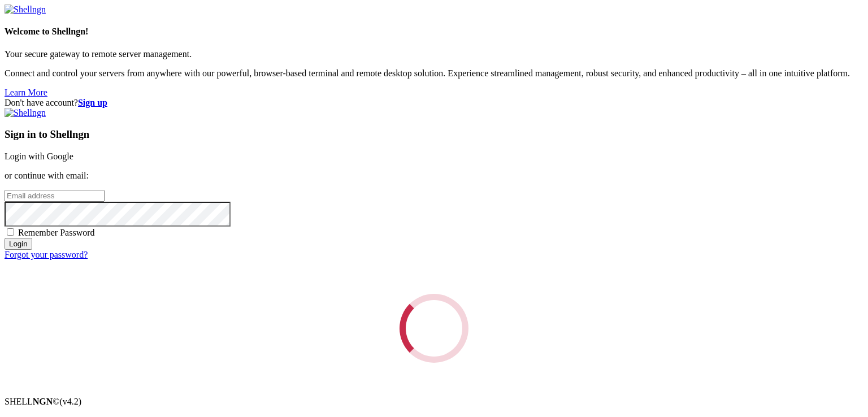 This screenshot has width=868, height=417. I want to click on h3: Sign in to Shellngn, so click(434, 135).